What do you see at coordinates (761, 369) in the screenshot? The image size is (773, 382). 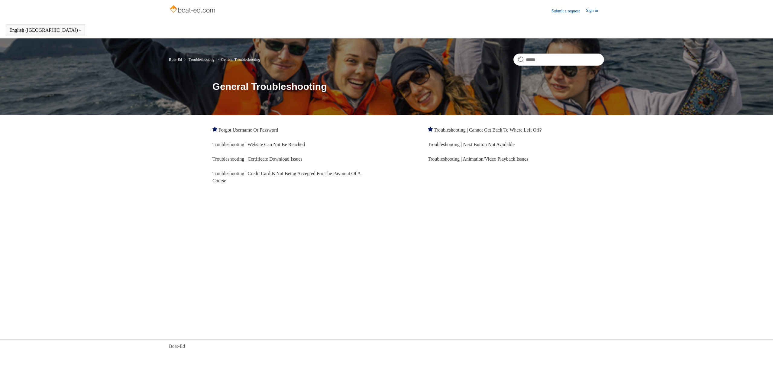 I see `div: Live chat` at bounding box center [761, 369].